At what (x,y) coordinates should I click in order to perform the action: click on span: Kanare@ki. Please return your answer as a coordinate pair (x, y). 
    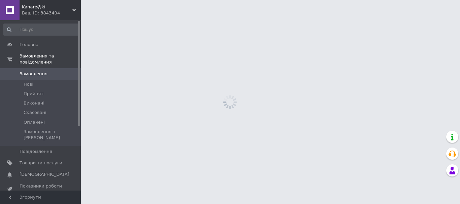
    Looking at the image, I should click on (47, 7).